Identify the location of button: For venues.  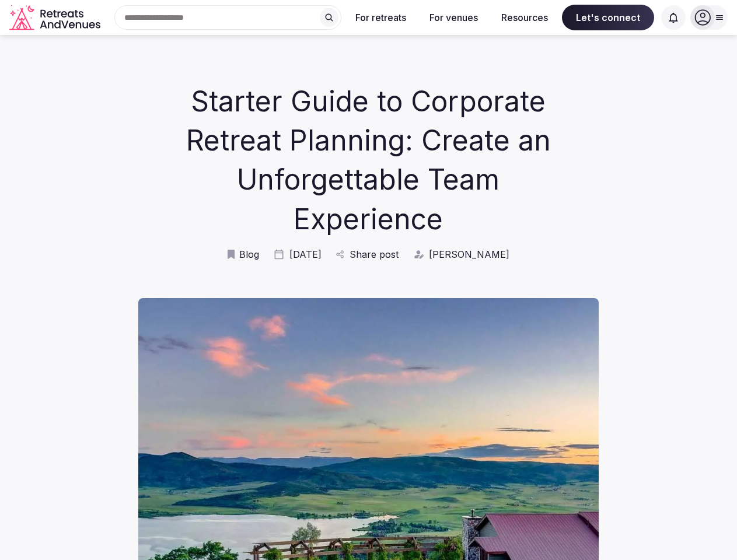
(453, 17).